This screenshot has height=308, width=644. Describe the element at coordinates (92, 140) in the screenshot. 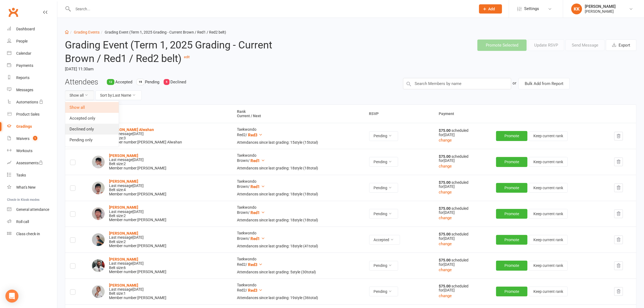

I see `a: Pending only` at that location.